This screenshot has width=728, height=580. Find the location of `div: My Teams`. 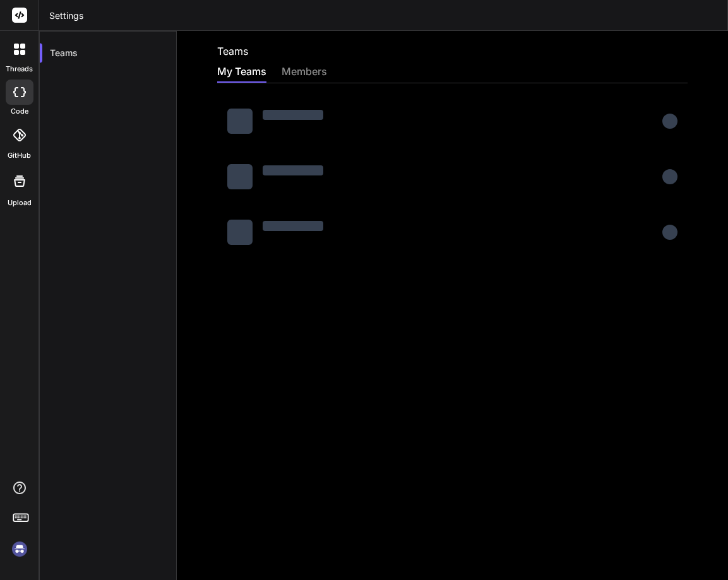

div: My Teams is located at coordinates (242, 73).